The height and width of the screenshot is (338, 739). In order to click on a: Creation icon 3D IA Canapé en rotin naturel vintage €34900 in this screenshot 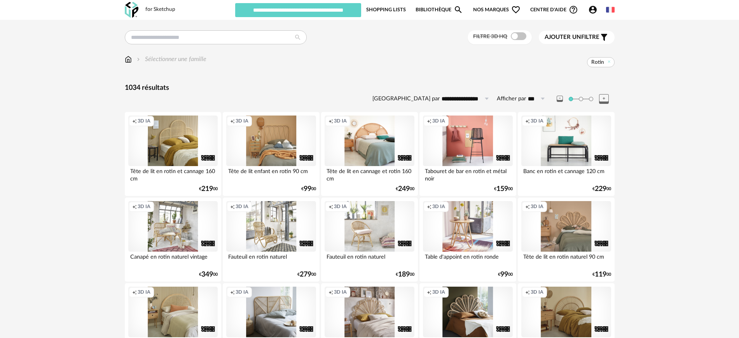, I will do `click(173, 239)`.